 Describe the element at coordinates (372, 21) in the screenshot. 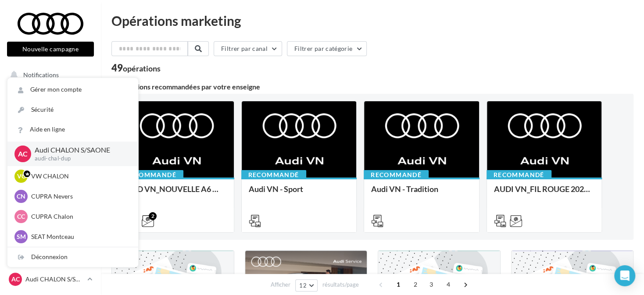

I see `div: Opérations marketing` at that location.